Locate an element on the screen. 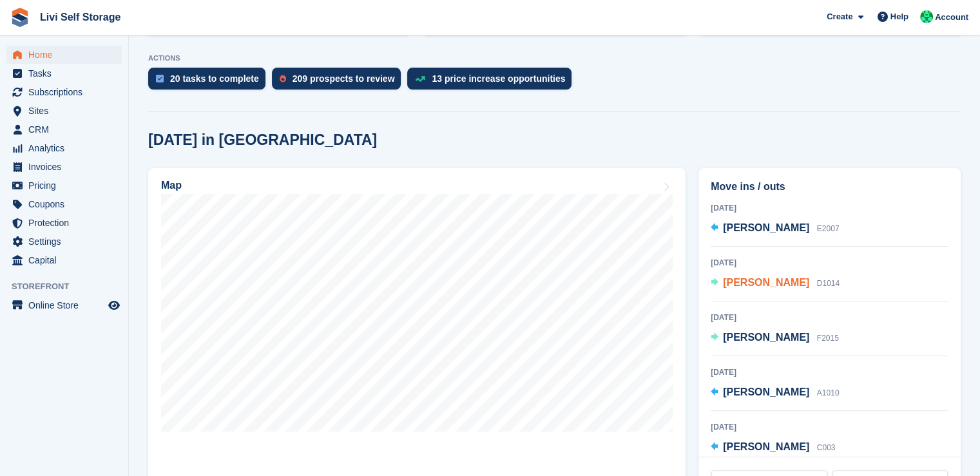  span: Protection is located at coordinates (67, 223).